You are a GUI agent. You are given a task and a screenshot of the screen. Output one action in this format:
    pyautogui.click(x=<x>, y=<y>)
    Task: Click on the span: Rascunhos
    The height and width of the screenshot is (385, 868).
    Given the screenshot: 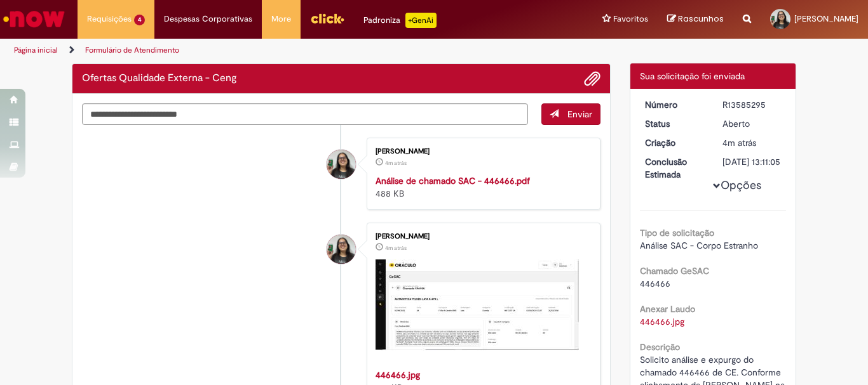 What is the action you would take?
    pyautogui.click(x=700, y=19)
    